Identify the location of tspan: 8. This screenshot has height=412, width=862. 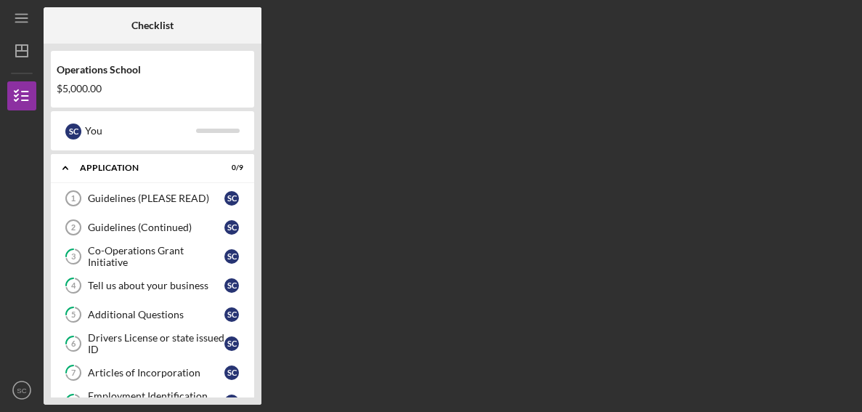
(73, 402).